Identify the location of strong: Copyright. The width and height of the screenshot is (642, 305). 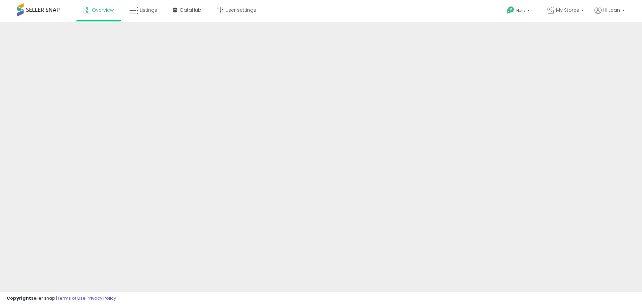
(19, 298).